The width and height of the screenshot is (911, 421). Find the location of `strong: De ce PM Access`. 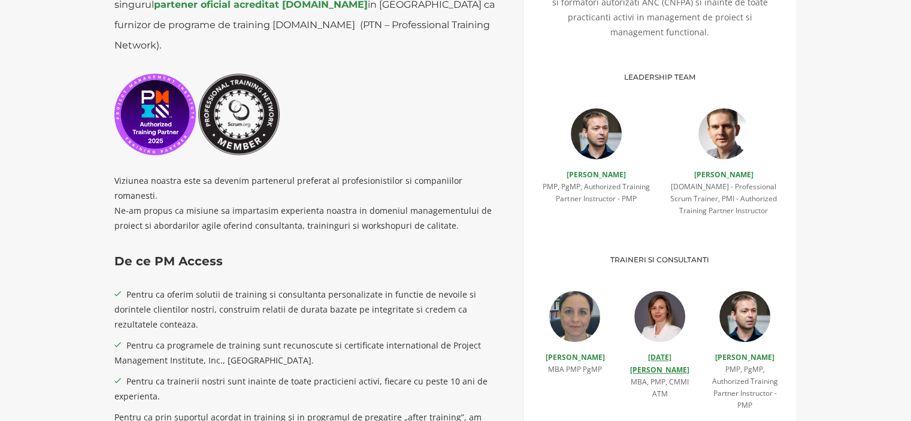

strong: De ce PM Access is located at coordinates (168, 261).